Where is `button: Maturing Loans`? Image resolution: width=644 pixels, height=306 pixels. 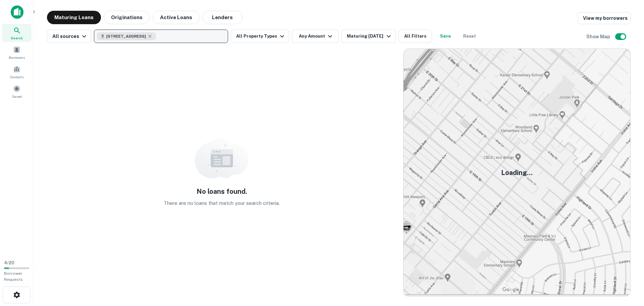
button: Maturing Loans is located at coordinates (74, 17).